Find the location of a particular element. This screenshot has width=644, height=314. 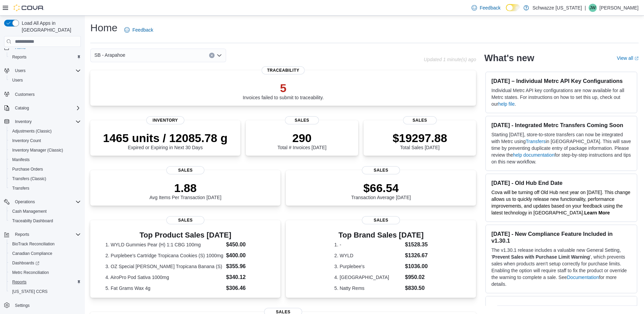

span: Customers is located at coordinates (25, 95).